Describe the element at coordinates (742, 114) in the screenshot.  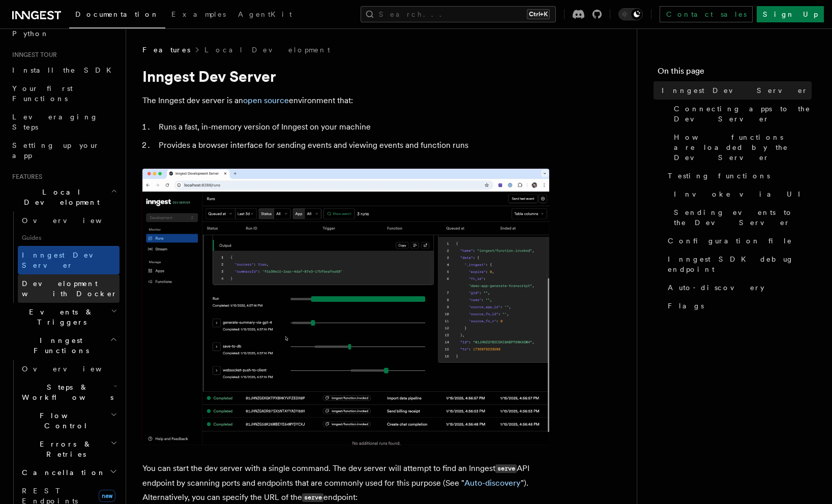
I see `span: Connecting apps to the Dev Server` at that location.